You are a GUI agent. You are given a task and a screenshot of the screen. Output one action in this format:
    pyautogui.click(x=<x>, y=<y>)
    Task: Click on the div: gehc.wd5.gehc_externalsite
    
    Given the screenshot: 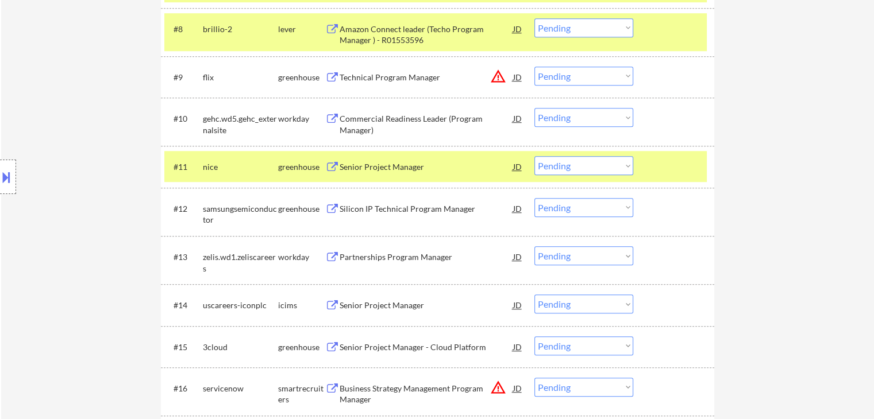 What is the action you would take?
    pyautogui.click(x=240, y=124)
    